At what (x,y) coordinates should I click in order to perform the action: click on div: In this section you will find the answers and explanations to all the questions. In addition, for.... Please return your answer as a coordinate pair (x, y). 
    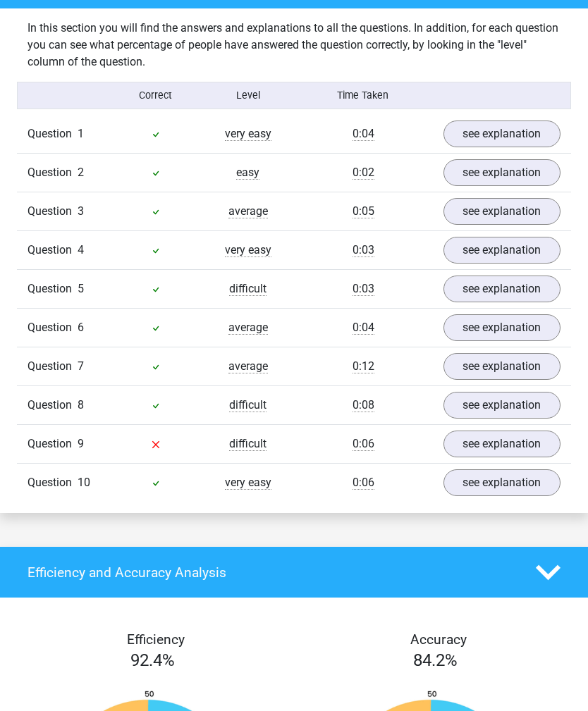
    Looking at the image, I should click on (294, 45).